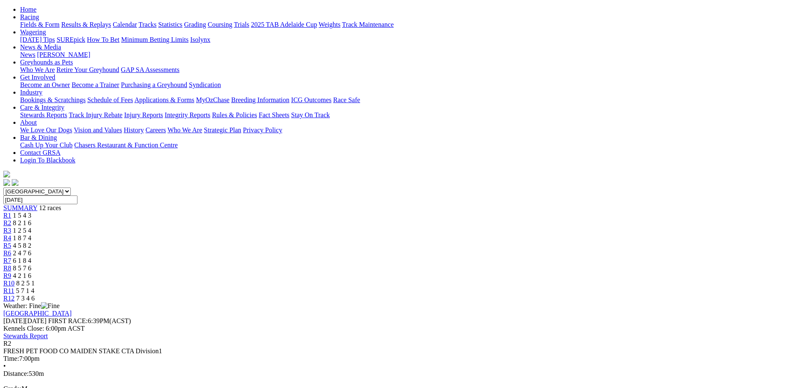 Image resolution: width=797 pixels, height=388 pixels. What do you see at coordinates (22, 275) in the screenshot?
I see `span: 4 2 1 6` at bounding box center [22, 275].